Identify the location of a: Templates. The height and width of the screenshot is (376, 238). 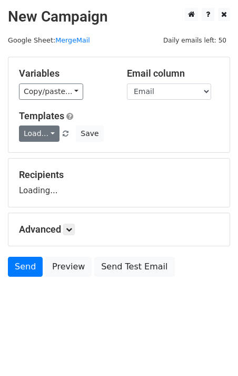
(42, 116).